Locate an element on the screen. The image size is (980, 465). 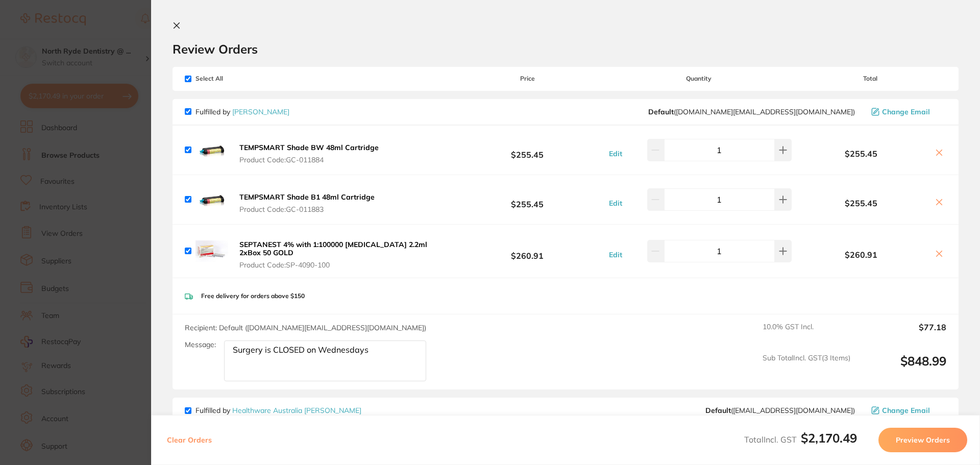
span: Select All is located at coordinates (236, 78).